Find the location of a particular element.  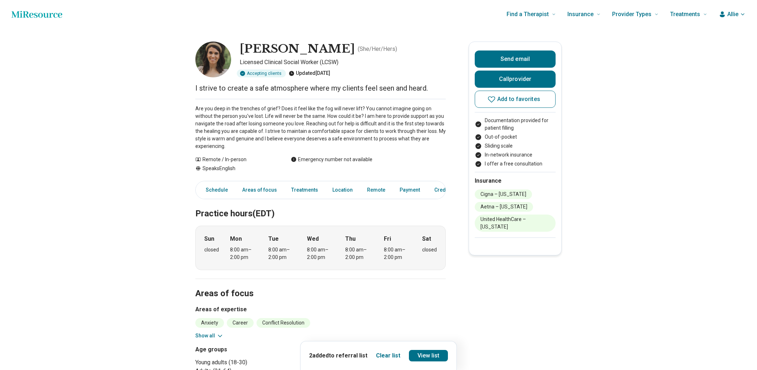

button: Callprovider is located at coordinates (515, 79).